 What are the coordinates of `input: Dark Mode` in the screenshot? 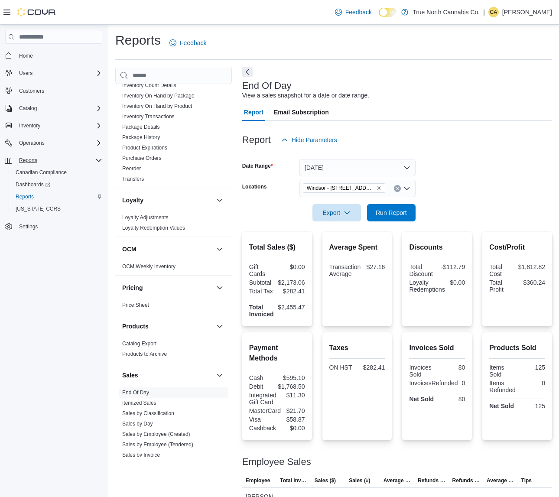 It's located at (388, 12).